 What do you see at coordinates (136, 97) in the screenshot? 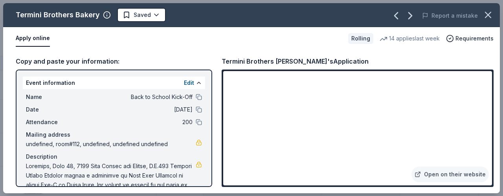
I see `span: Back to School Kick-Off` at bounding box center [136, 97].